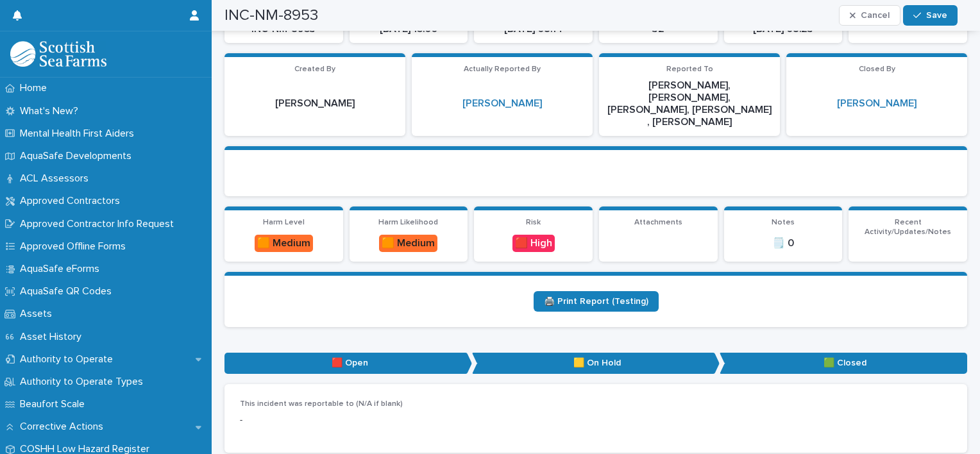 This screenshot has height=454, width=980. What do you see at coordinates (283, 222) in the screenshot?
I see `span: Harm Level` at bounding box center [283, 222].